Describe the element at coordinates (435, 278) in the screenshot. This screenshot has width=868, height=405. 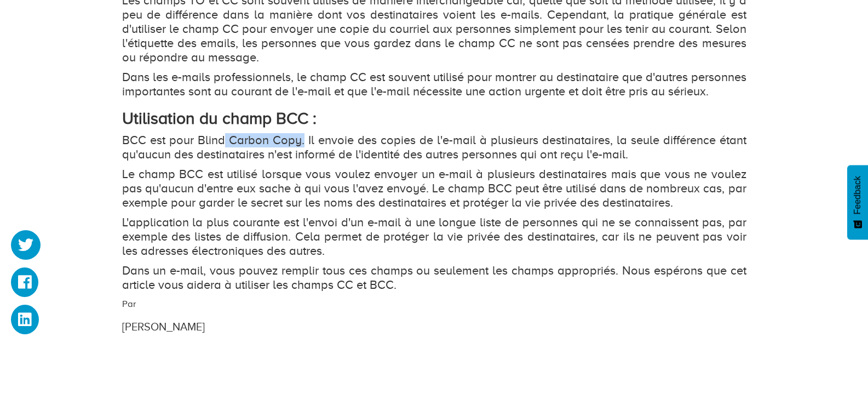
I see `p: Dans un e-mail, vous pouvez remplir tous ces champs ou seulement les champs appropriés. Nous espé...` at that location.